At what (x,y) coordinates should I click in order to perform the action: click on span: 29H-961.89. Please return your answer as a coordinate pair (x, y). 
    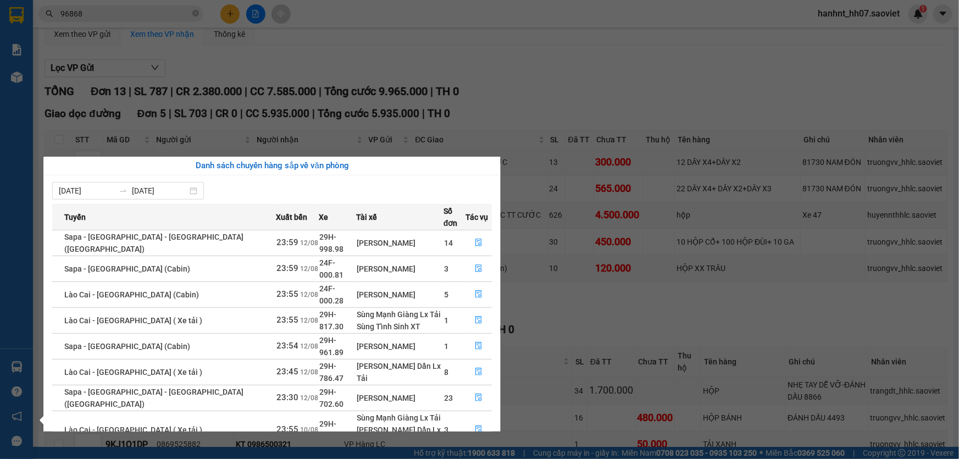
    Looking at the image, I should click on (331, 346).